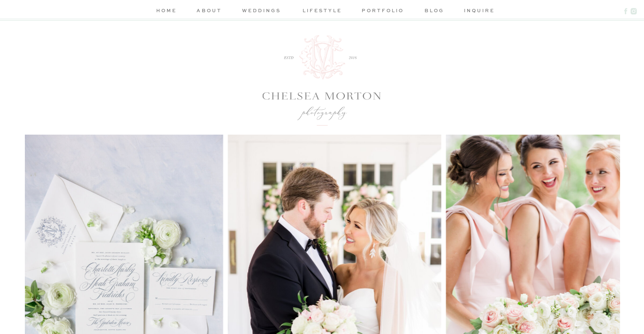  I want to click on a: weddings, so click(262, 11).